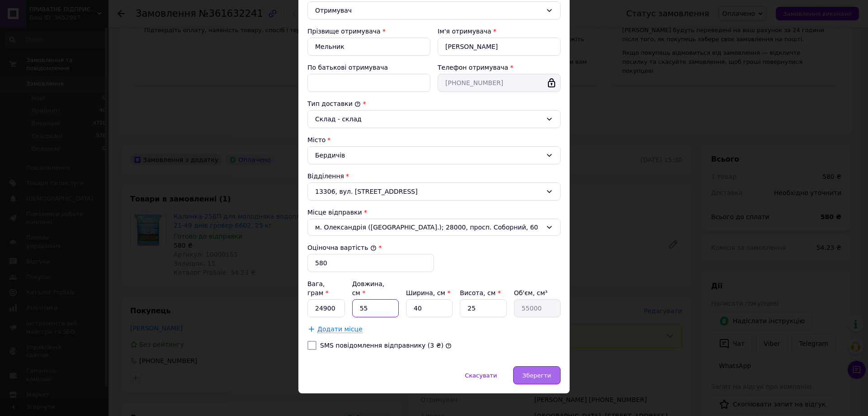  What do you see at coordinates (499, 83) in the screenshot?
I see `input: +380` at bounding box center [499, 83].